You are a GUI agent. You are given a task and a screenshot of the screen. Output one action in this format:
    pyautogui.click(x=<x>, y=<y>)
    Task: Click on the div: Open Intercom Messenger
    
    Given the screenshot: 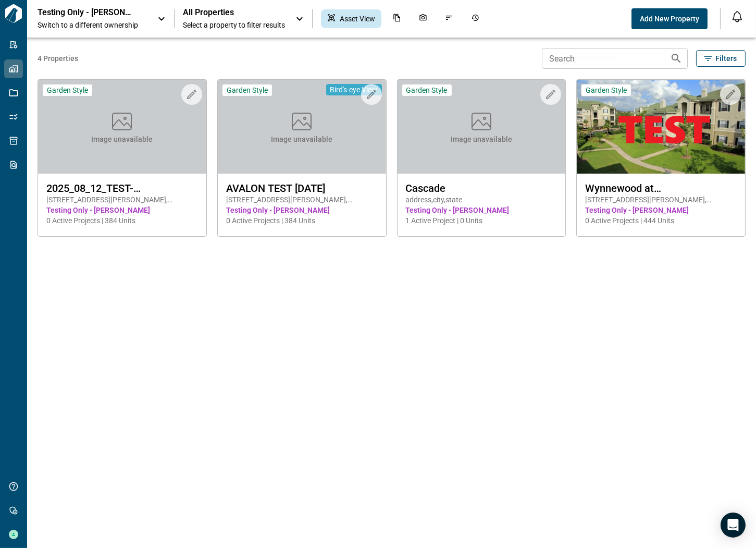 What is the action you would take?
    pyautogui.click(x=733, y=525)
    